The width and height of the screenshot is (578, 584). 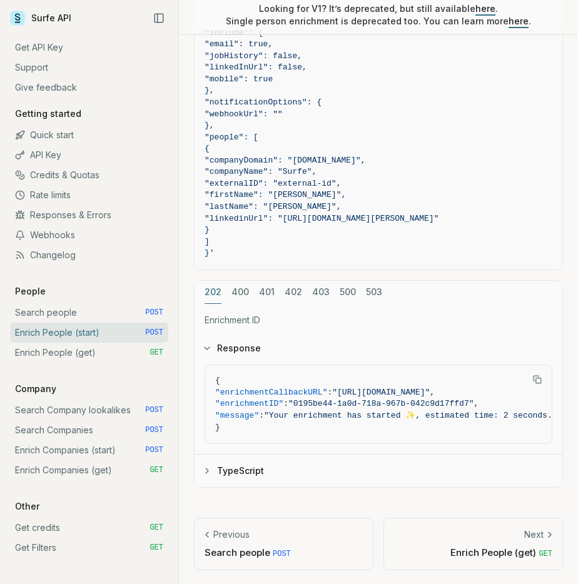 I want to click on span: "0195be44-1a0d-718a-967b-042c9d17ffd7", so click(x=381, y=403).